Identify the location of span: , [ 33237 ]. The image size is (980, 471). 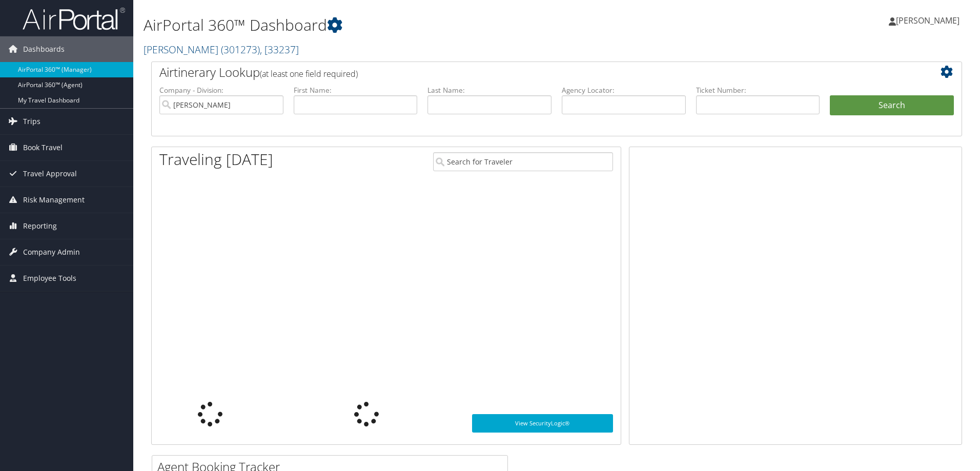
(279, 49).